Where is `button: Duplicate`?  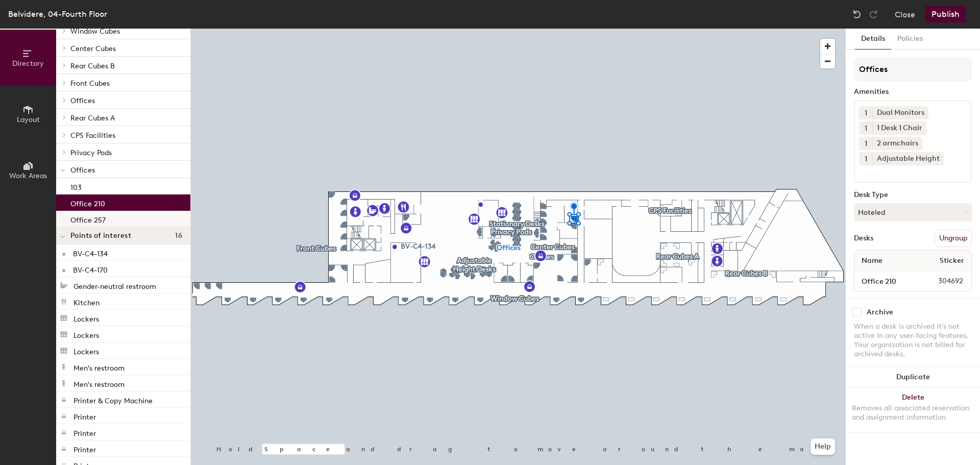
button: Duplicate is located at coordinates (912, 377).